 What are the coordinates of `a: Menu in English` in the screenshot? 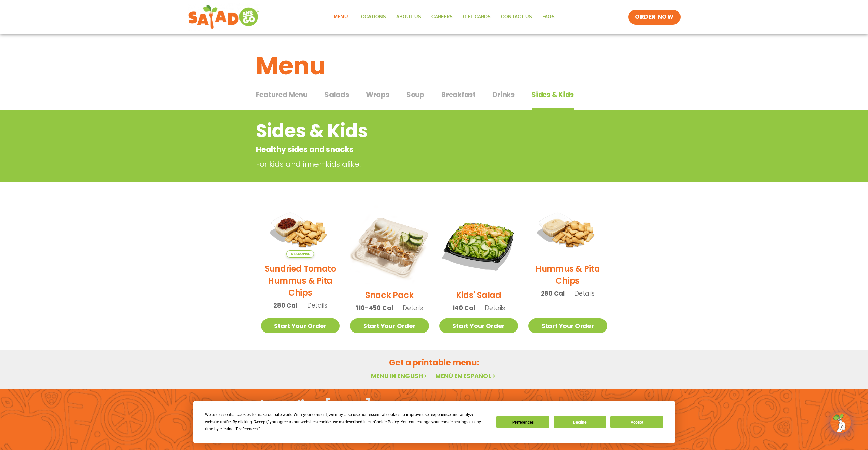 It's located at (399, 375).